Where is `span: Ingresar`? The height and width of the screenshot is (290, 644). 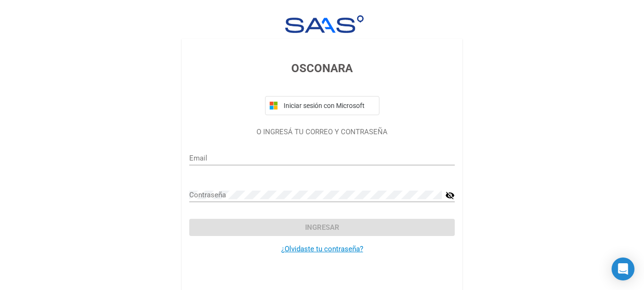
span: Ingresar is located at coordinates (323, 228).